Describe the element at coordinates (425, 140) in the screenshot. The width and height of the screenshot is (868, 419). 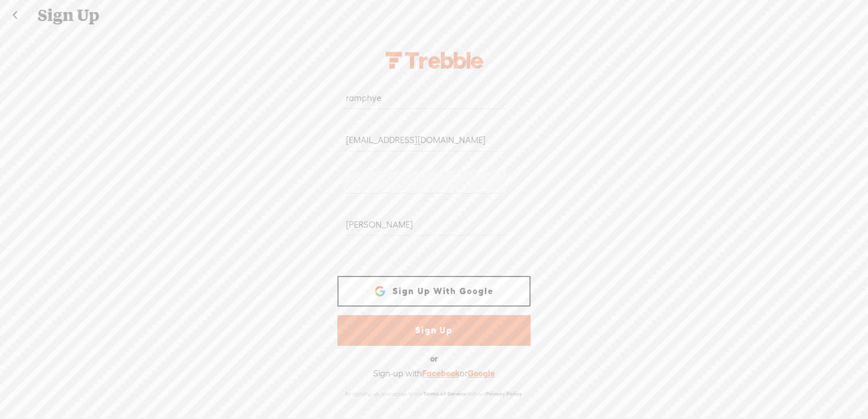
I see `input: Enter Your Email` at that location.